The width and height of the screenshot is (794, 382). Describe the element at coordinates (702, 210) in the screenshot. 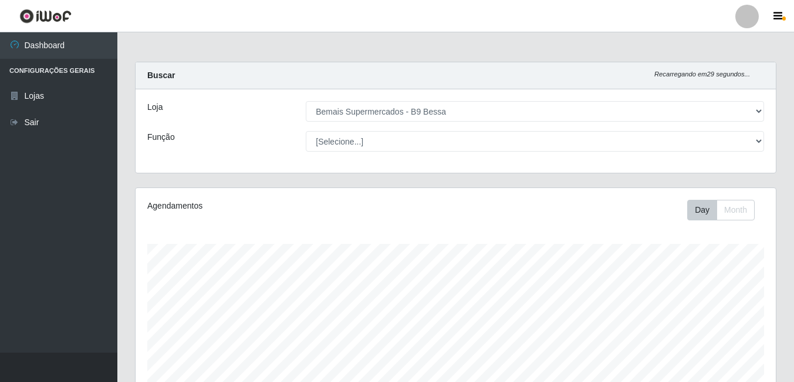

I see `button: Day` at that location.